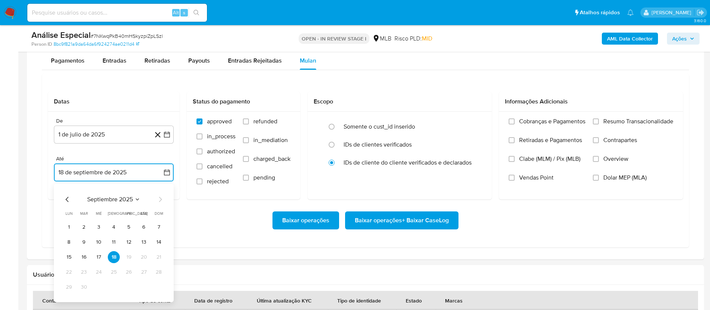 This screenshot has width=710, height=310. I want to click on b: Análise Especial, so click(61, 35).